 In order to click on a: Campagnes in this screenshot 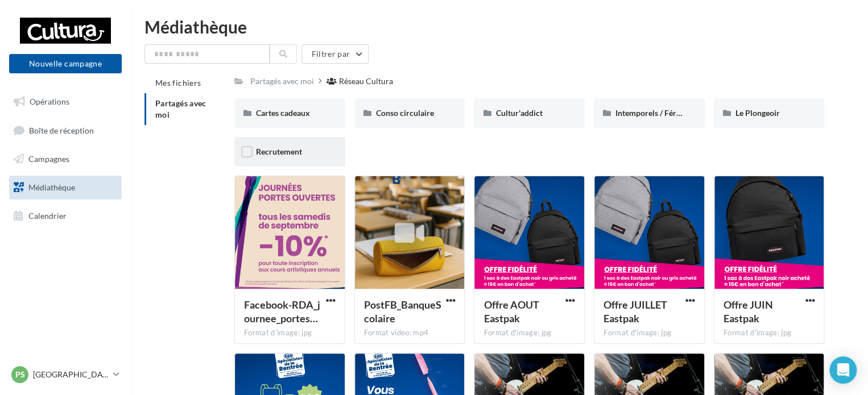, I will do `click(65, 159)`.